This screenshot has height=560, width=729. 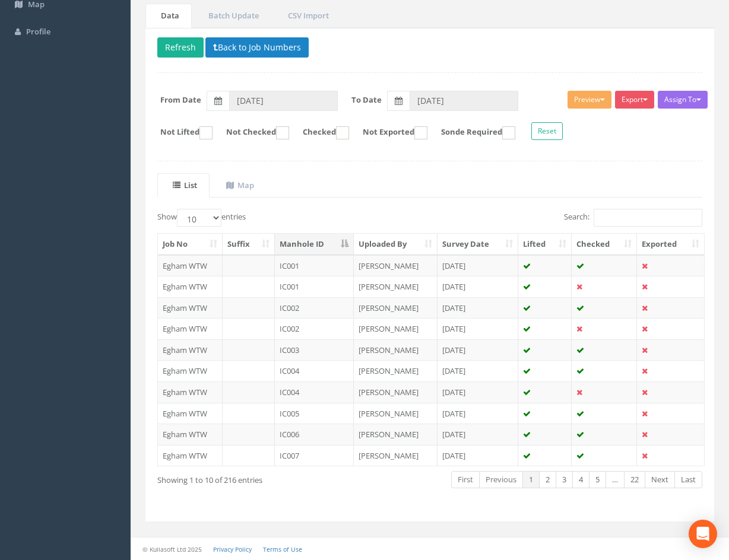 What do you see at coordinates (238, 185) in the screenshot?
I see `a: Map` at bounding box center [238, 185].